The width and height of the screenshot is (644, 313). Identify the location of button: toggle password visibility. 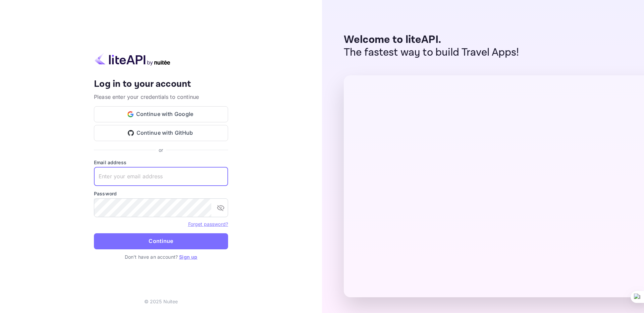
(221, 208).